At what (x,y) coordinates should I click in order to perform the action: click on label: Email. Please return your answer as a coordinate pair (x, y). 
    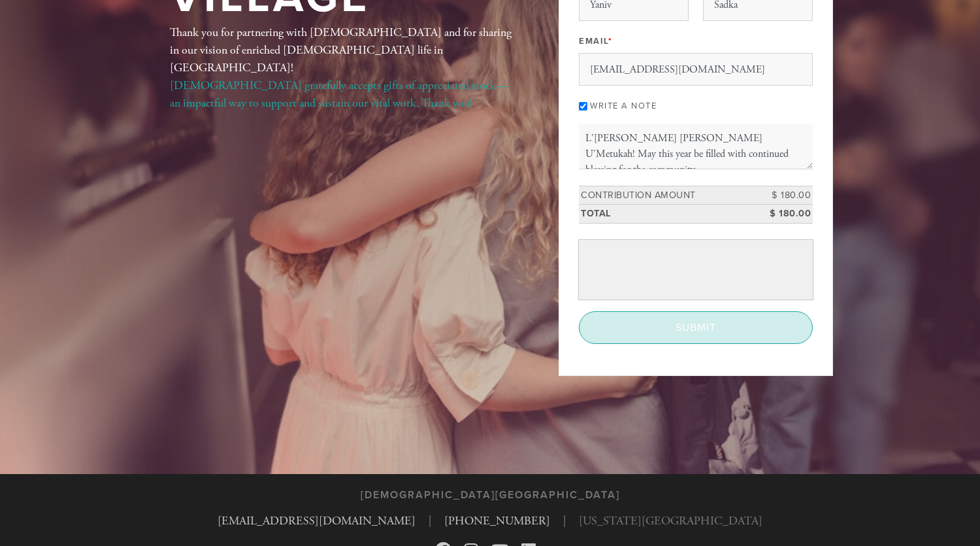
    Looking at the image, I should click on (595, 41).